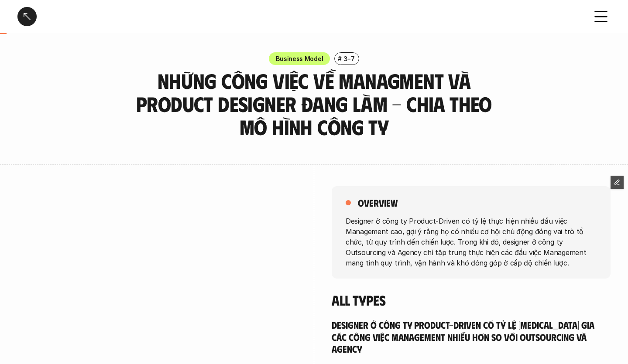 This screenshot has width=628, height=364. I want to click on button: Edit Framer Content, so click(617, 182).